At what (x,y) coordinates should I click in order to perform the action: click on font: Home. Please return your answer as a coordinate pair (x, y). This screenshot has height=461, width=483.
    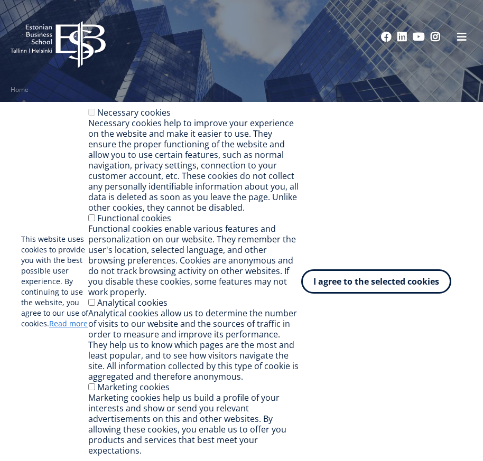
    Looking at the image, I should click on (20, 89).